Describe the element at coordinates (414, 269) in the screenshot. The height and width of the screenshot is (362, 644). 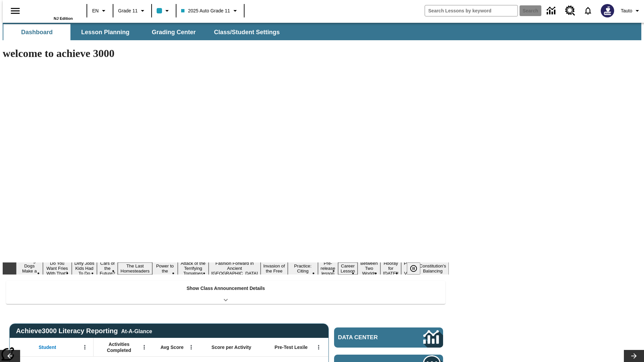
I see `button: Pause` at that location.